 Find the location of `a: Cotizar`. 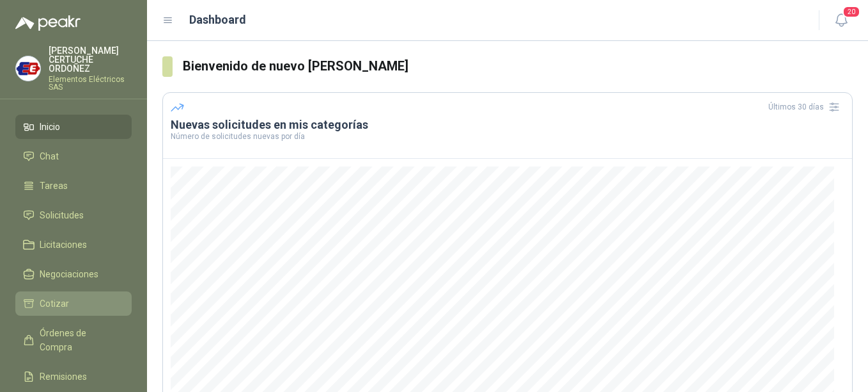

a: Cotizar is located at coordinates (74, 303).